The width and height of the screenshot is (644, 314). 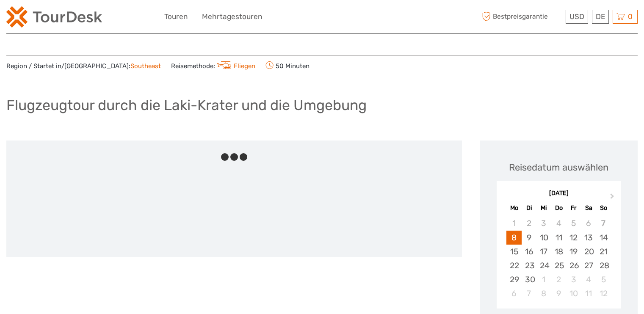 What do you see at coordinates (613, 198) in the screenshot?
I see `button: Next Month` at bounding box center [613, 198].